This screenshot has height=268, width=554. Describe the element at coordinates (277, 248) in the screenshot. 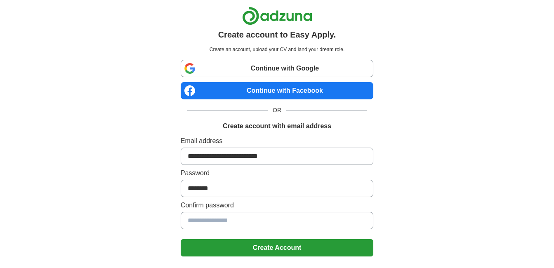

I see `button: Create Account` at that location.